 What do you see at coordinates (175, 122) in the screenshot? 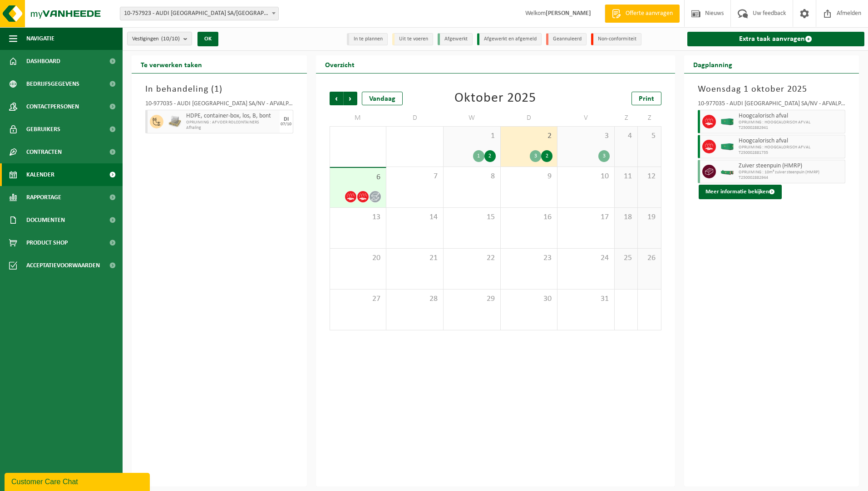
I see `img: LP-PA-00000-WDN-11` at bounding box center [175, 122].